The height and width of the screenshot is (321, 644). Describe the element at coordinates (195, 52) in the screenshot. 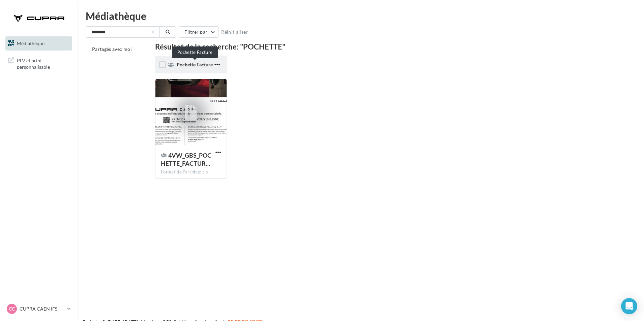

I see `div: Pochette Facture` at that location.